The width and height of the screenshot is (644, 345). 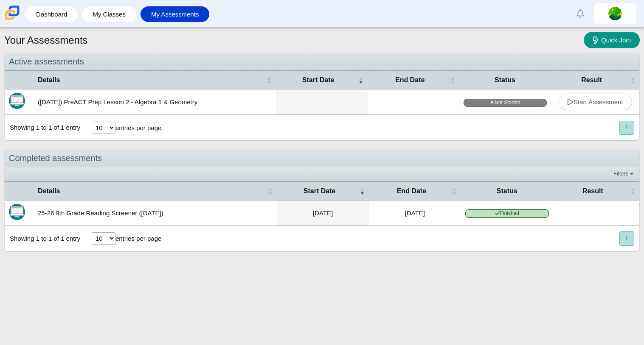 I want to click on time: Aug 21, 2025 at 11:40 AM, so click(x=322, y=213).